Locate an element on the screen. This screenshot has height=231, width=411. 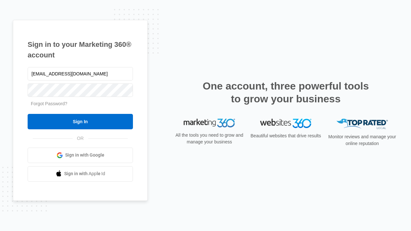
a: Sign in with Google is located at coordinates (80, 155).